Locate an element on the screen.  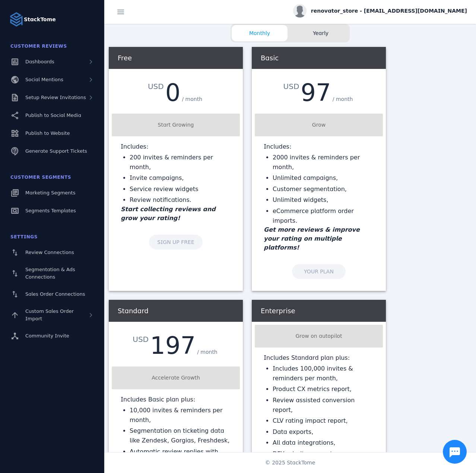
a: Sales Order Connections is located at coordinates (52, 294).